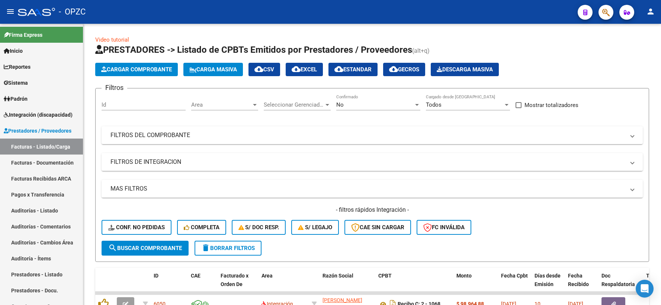  I want to click on span: Todos, so click(434, 105).